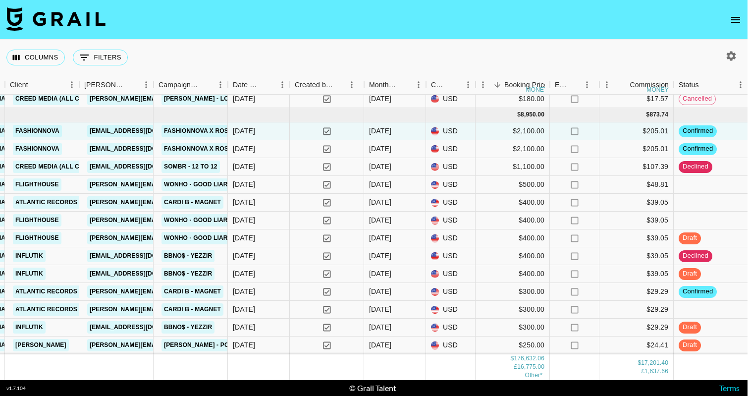 Image resolution: width=749 pixels, height=396 pixels. What do you see at coordinates (697, 99) in the screenshot?
I see `span: cancelled` at bounding box center [697, 99].